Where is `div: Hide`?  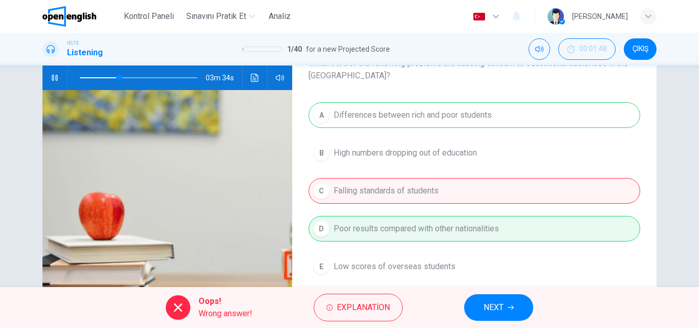
div: Hide is located at coordinates (587, 49).